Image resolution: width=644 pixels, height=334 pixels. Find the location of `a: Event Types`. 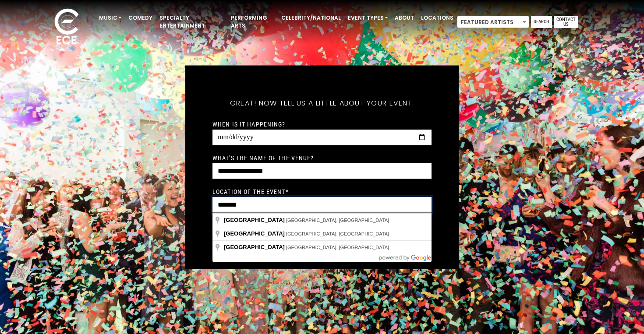

a: Event Types is located at coordinates (368, 18).